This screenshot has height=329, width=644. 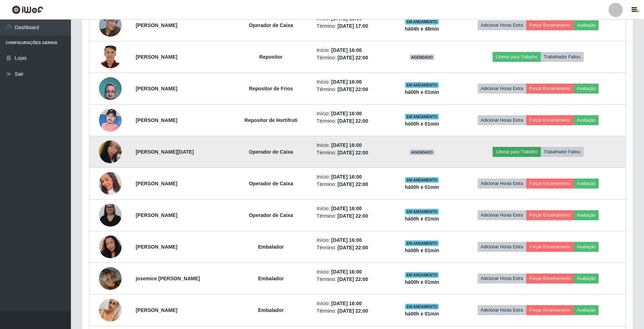 What do you see at coordinates (110, 57) in the screenshot?
I see `img: 1747535956967.jpeg` at bounding box center [110, 57].